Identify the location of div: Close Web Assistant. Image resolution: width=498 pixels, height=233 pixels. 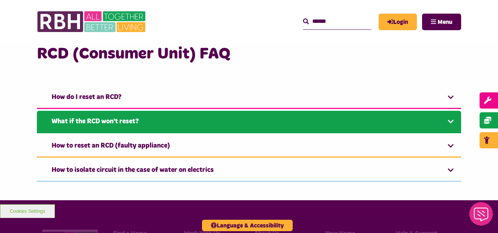
(16, 14).